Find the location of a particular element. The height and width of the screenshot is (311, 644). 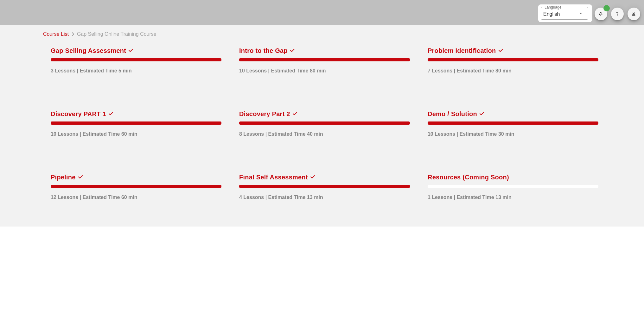

div: 7 Lessons | Estimated Time 80 min is located at coordinates (470, 69).